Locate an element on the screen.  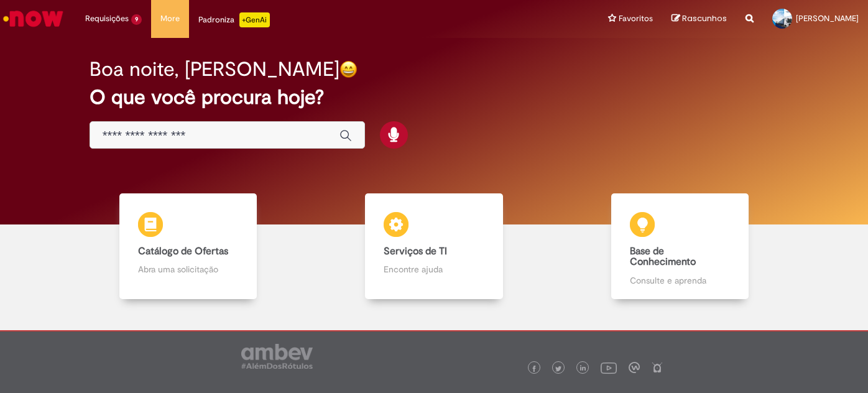
p: Encontre ajuda is located at coordinates (433, 269).